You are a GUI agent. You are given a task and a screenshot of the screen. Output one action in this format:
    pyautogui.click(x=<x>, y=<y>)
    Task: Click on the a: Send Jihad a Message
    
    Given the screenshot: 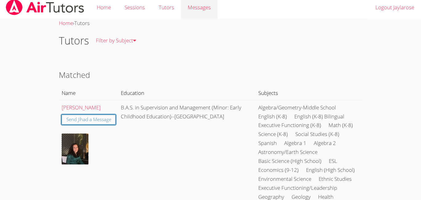 What is the action you would take?
    pyautogui.click(x=89, y=119)
    